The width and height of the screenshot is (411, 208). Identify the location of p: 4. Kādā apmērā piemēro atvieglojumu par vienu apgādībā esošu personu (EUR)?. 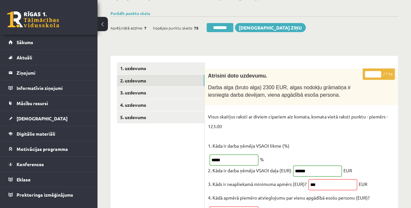
(289, 198).